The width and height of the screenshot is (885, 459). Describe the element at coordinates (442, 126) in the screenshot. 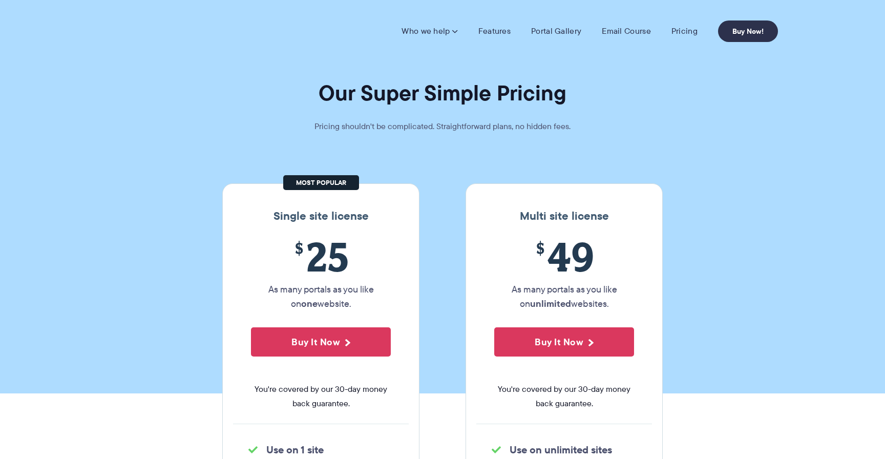

I see `p: Pricing shouldn't be complicated. Straightforward plans, no hidden fees.` at that location.